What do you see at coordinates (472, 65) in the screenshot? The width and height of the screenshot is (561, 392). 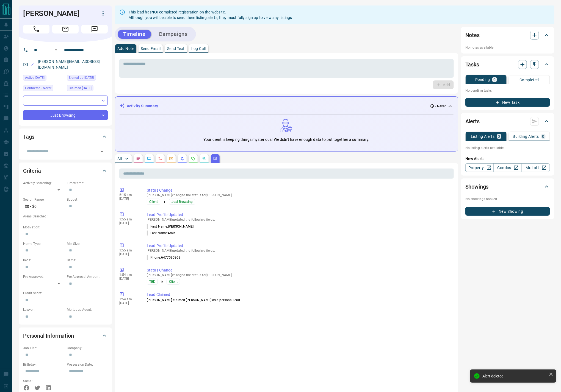 I see `h2: Tasks` at bounding box center [472, 65].